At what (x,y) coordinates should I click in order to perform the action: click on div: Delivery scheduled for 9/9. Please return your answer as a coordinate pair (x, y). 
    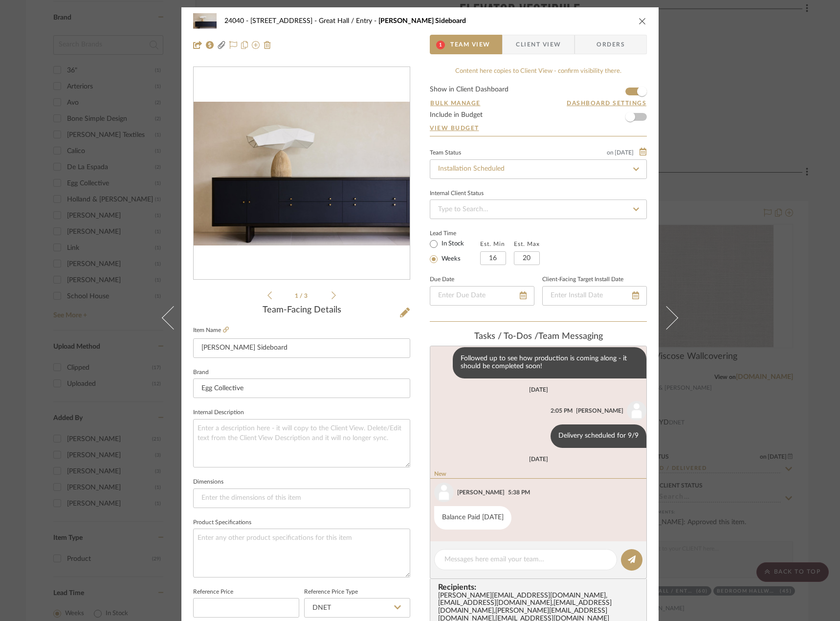
    Looking at the image, I should click on (598, 436).